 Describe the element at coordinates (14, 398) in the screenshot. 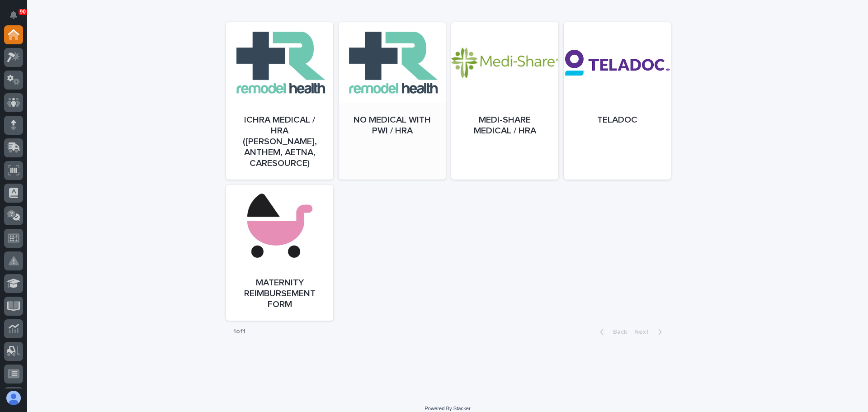

I see `button: users-avatar` at that location.